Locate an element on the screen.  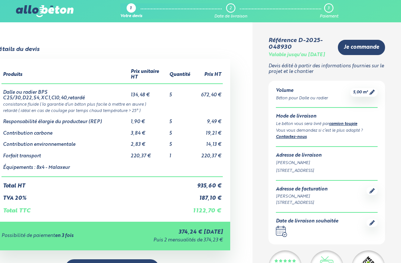
a: camion toupie is located at coordinates (343, 124).